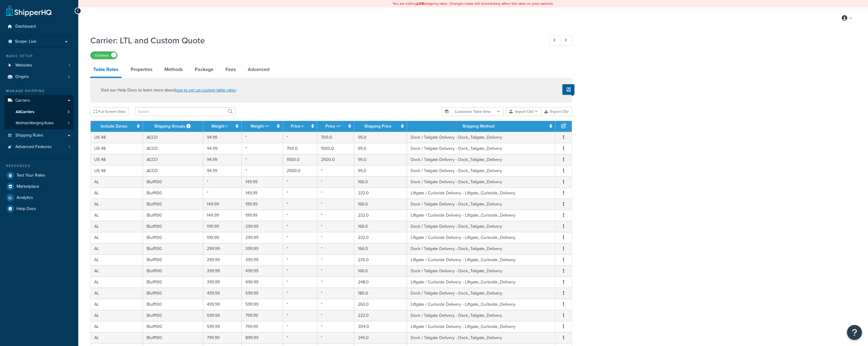  What do you see at coordinates (39, 77) in the screenshot?
I see `li: Origins` at bounding box center [39, 77].